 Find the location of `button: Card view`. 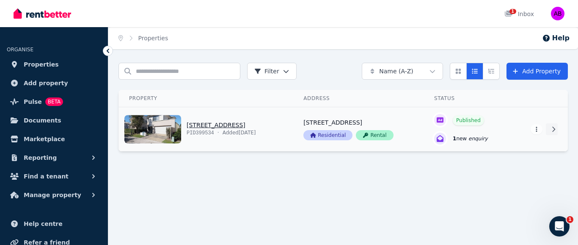

button: Card view is located at coordinates (458, 71).